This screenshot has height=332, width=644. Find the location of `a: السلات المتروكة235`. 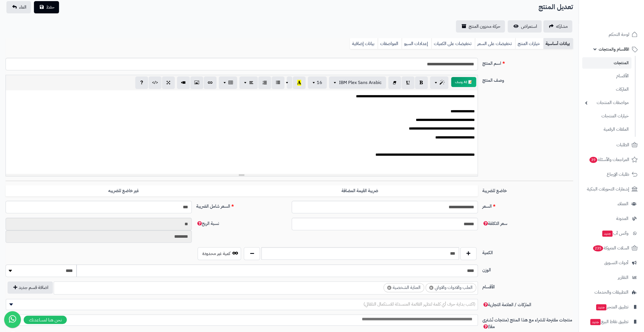

a: السلات المتروكة235 is located at coordinates (611, 248).